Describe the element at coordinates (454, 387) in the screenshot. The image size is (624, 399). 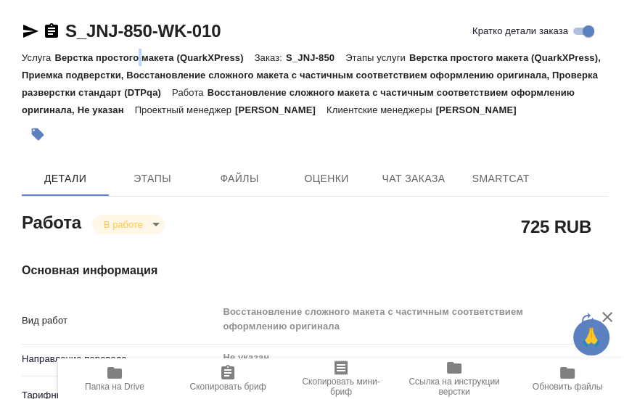
I see `span: Ссылка на инструкции верстки` at that location.